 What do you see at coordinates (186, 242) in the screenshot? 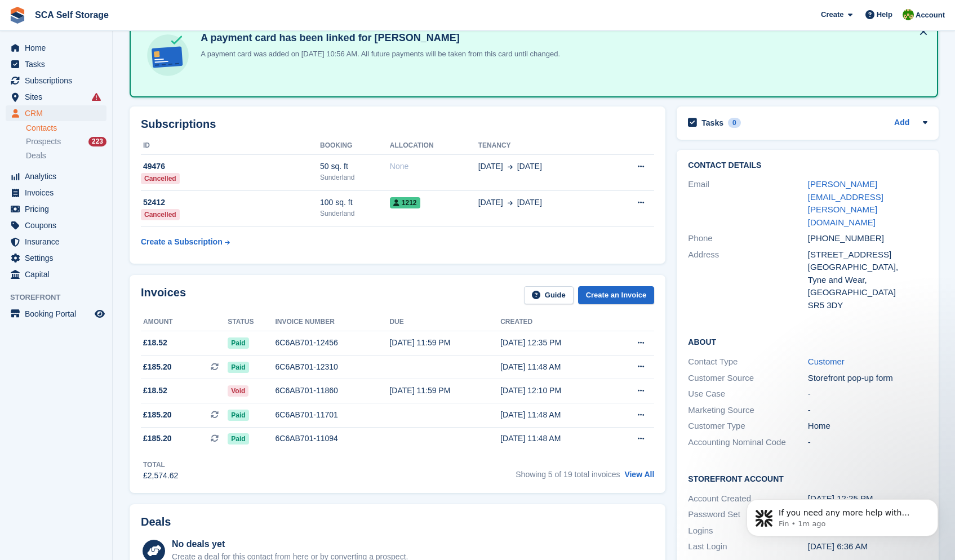
I see `a: Create a Subscription` at bounding box center [186, 242].